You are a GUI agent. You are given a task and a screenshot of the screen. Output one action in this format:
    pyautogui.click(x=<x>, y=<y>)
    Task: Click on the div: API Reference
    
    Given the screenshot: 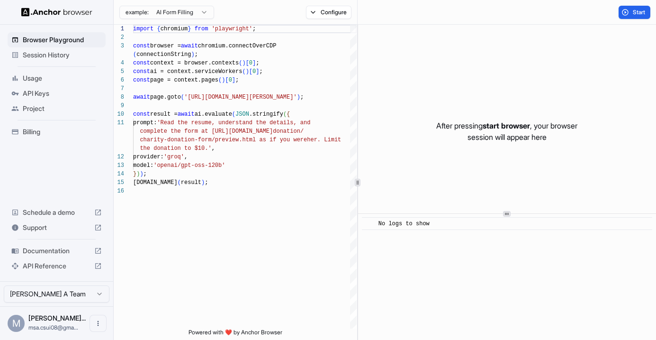 What is the action you would take?
    pyautogui.click(x=56, y=266)
    